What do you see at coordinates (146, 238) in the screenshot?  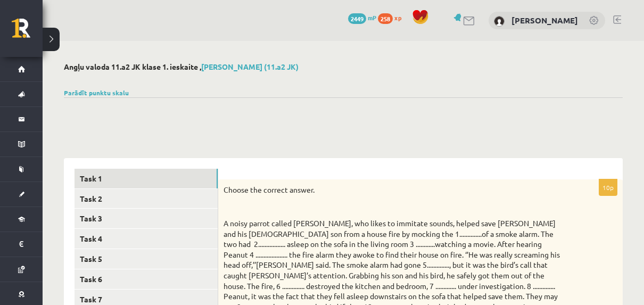 I see `a: Task 4` at bounding box center [146, 238].